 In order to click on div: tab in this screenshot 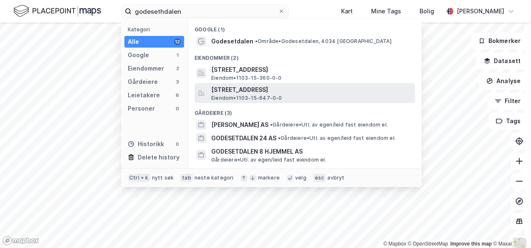, I will do `click(187, 178)`.